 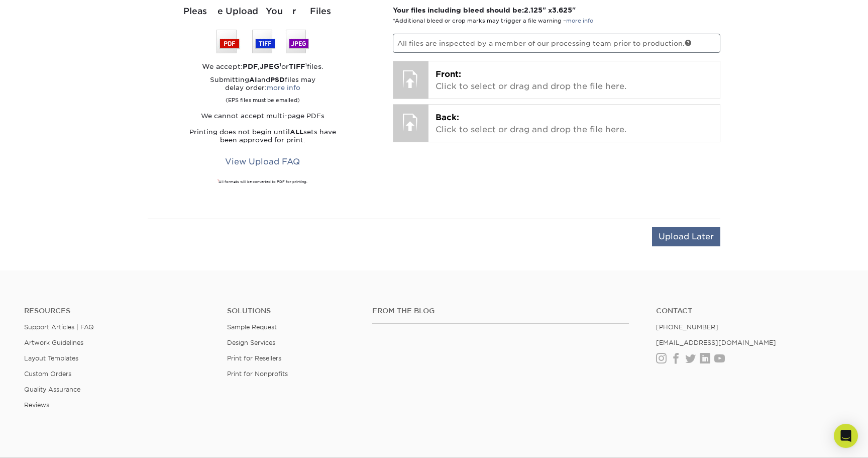 I want to click on p: Submitting and files may delay order:, so click(x=262, y=90).